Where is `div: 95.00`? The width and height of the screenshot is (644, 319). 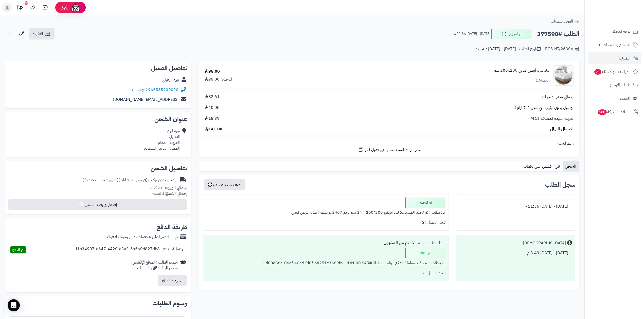
div: 95.00 is located at coordinates (212, 71).